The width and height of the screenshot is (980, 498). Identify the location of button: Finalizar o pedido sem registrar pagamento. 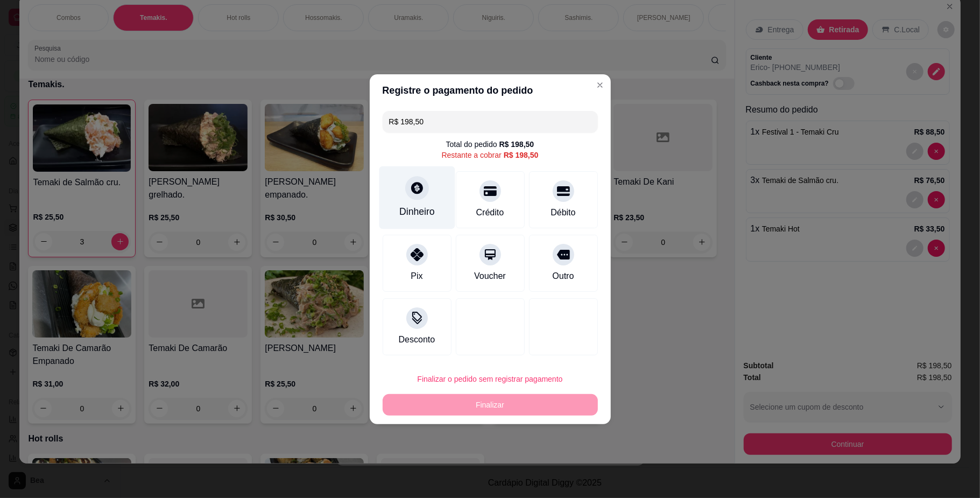
(490, 379).